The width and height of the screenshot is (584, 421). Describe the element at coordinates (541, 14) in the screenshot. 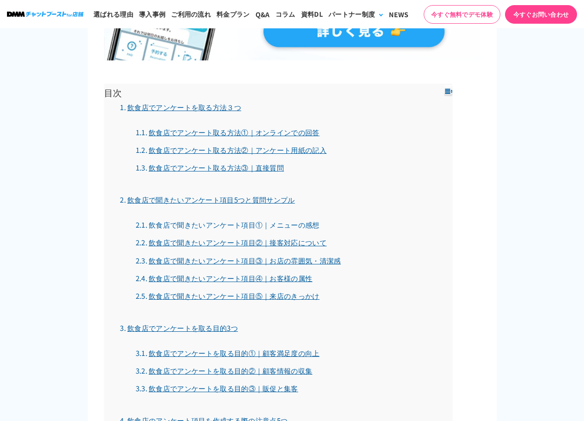

I see `a: 今すぐお問い合わせ` at that location.